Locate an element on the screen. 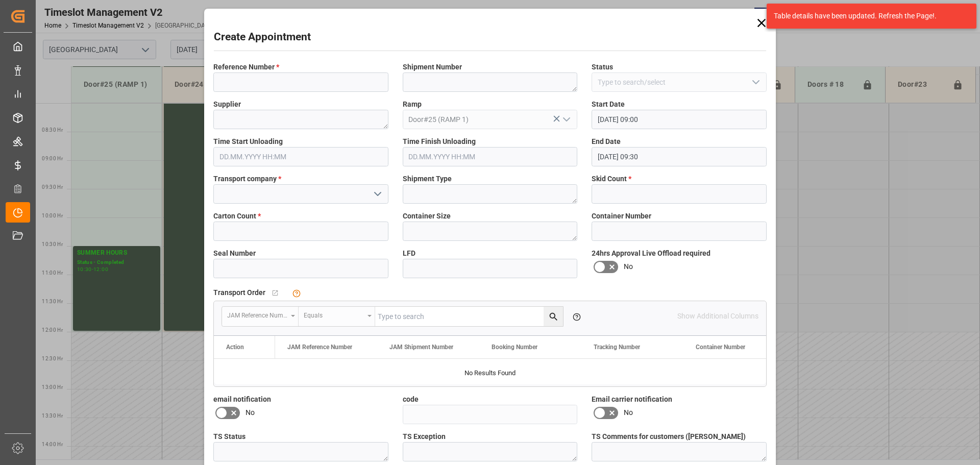 The height and width of the screenshot is (465, 980). span: Supplier is located at coordinates (227, 104).